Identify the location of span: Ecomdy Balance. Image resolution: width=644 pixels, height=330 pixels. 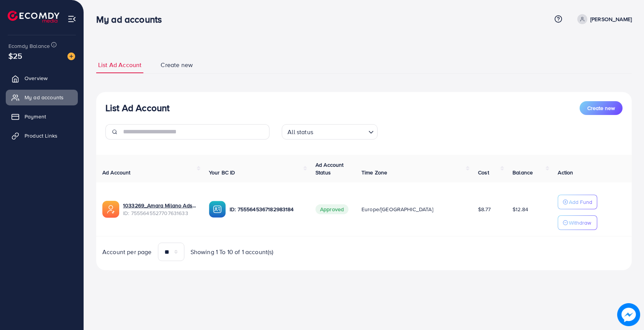
(29, 46).